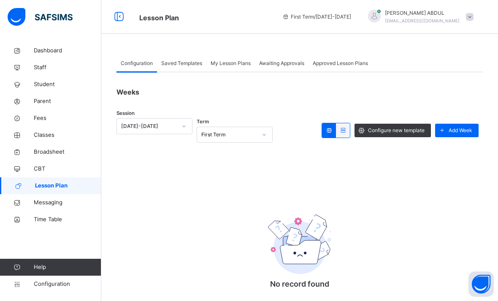 Image resolution: width=498 pixels, height=301 pixels. What do you see at coordinates (125, 113) in the screenshot?
I see `span: Session` at bounding box center [125, 113].